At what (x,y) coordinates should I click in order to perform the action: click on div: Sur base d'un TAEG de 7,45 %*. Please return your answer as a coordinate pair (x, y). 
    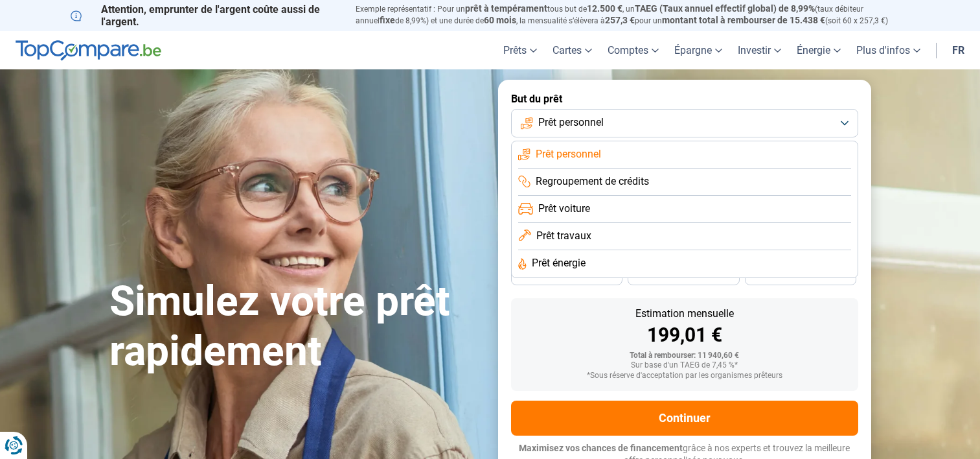
    Looking at the image, I should click on (685, 366).